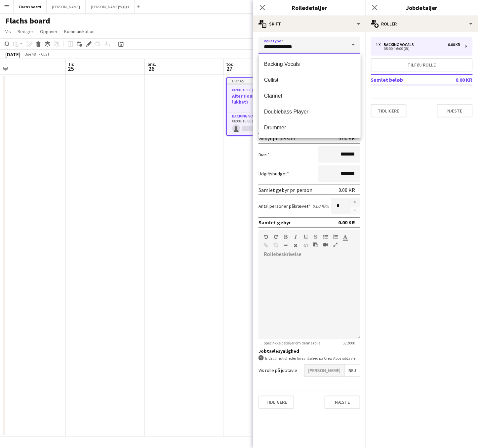 The width and height of the screenshot is (478, 448). Describe the element at coordinates (28, 21) in the screenshot. I see `h1: Flachs board` at that location.